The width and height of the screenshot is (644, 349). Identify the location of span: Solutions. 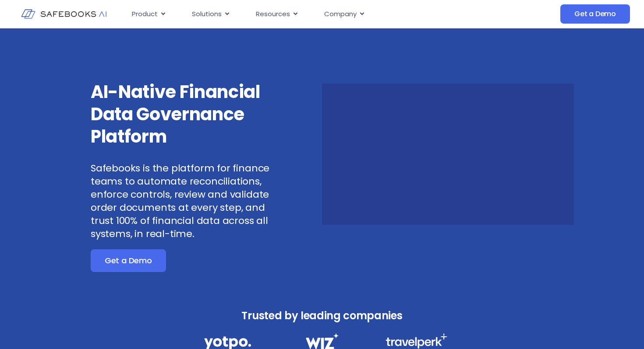
(207, 14).